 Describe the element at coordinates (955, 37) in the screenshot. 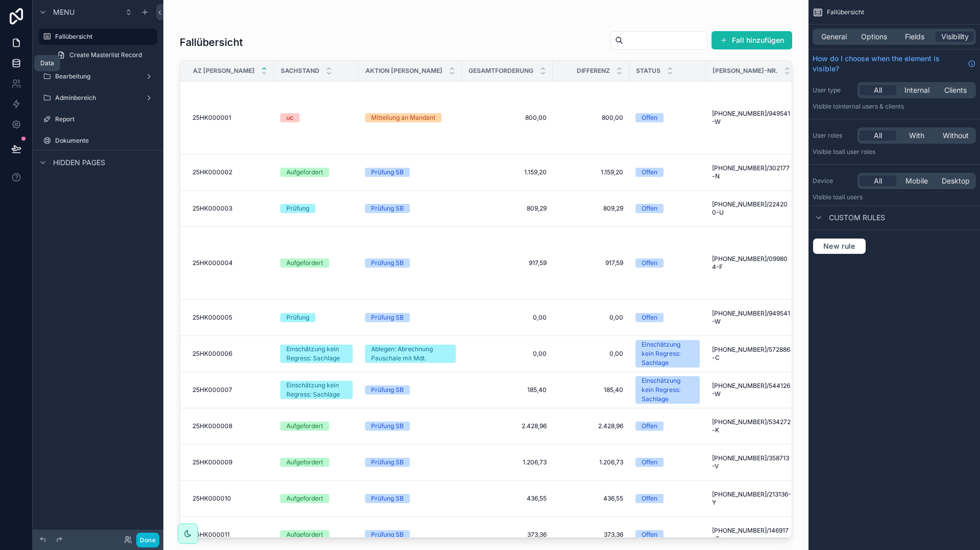

I see `span: Visibility` at that location.